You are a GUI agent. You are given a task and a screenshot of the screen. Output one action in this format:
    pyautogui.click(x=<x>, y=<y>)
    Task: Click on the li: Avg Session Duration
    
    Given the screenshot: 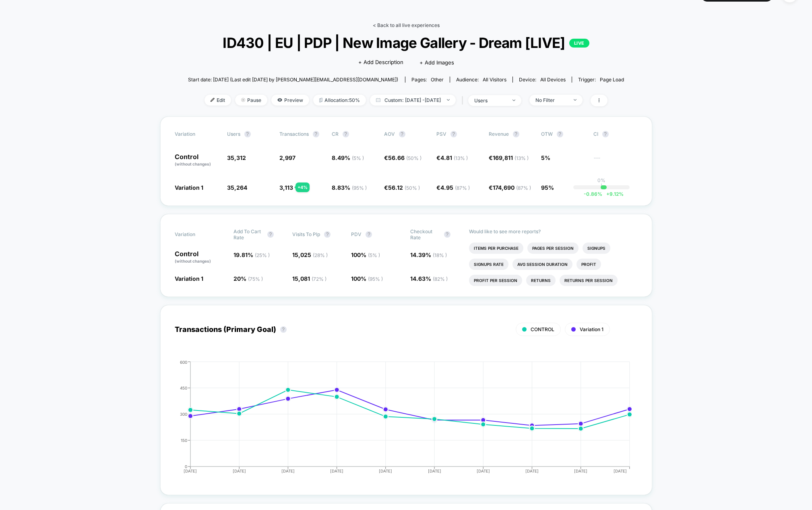 What is the action you would take?
    pyautogui.click(x=543, y=264)
    